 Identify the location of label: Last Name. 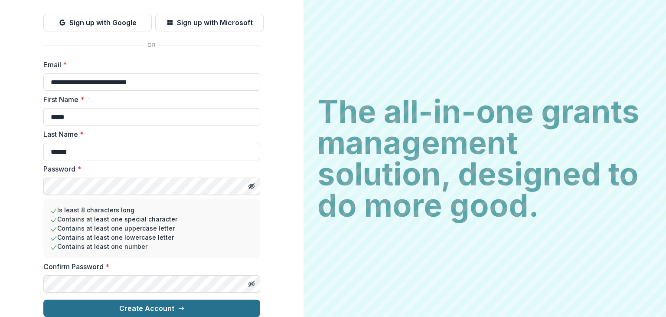
(149, 134).